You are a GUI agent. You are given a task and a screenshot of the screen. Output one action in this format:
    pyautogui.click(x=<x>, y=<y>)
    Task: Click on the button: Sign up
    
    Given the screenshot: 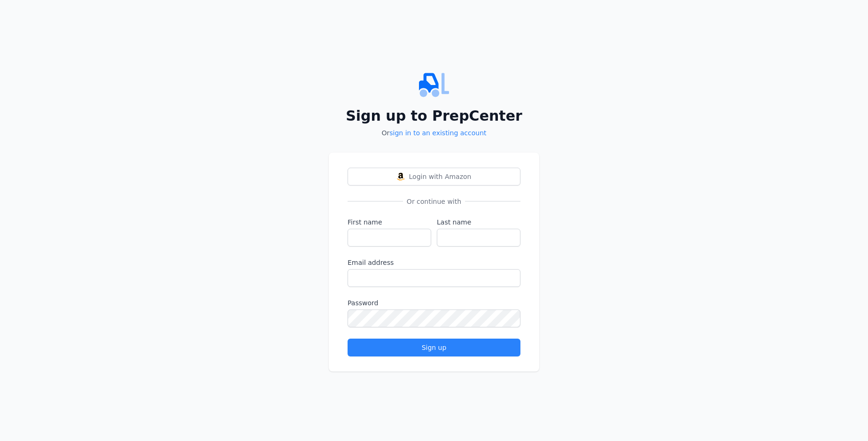 What is the action you would take?
    pyautogui.click(x=434, y=348)
    